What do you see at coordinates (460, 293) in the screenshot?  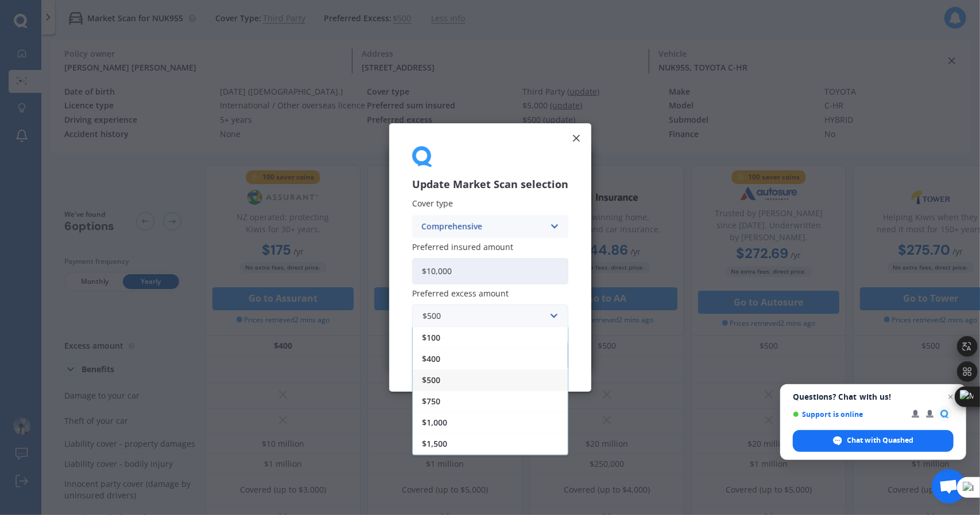 I see `span: Preferred excess amount` at bounding box center [460, 293].